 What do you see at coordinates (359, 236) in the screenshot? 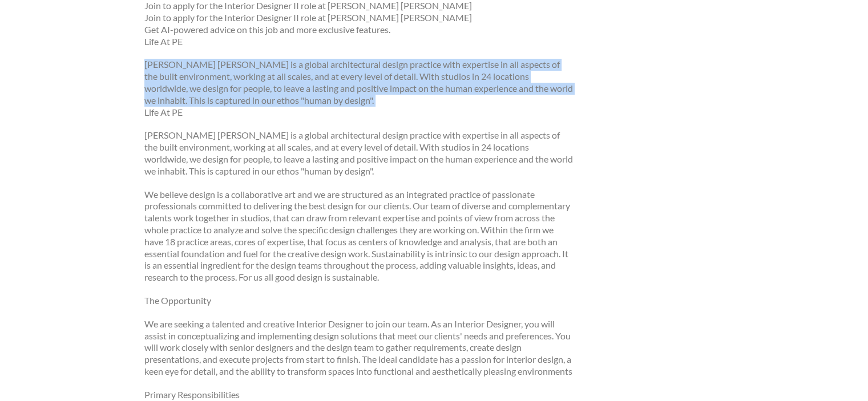
I see `p: We believe design is a collaborative art and we are structured as an integrated practice of passi...` at bounding box center [359, 236].